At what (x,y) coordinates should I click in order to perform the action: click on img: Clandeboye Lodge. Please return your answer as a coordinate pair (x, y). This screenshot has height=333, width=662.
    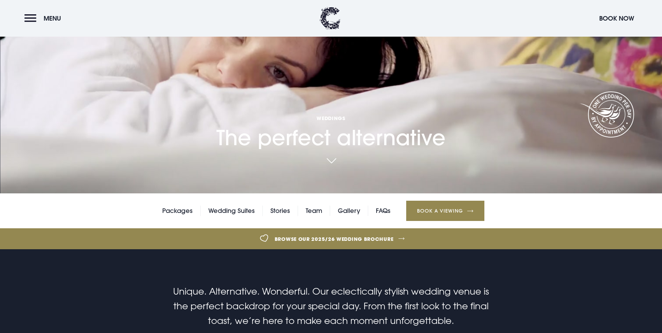
    Looking at the image, I should click on (330, 18).